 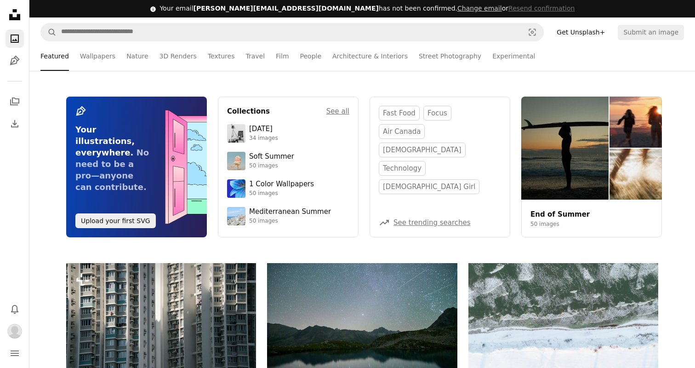 I want to click on a: Download History, so click(x=15, y=124).